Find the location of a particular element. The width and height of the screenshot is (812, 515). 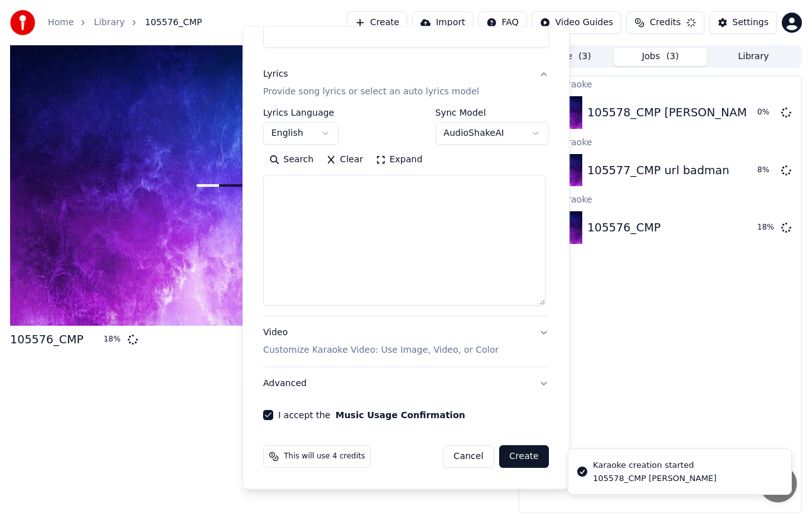

button: Search is located at coordinates (292, 161).